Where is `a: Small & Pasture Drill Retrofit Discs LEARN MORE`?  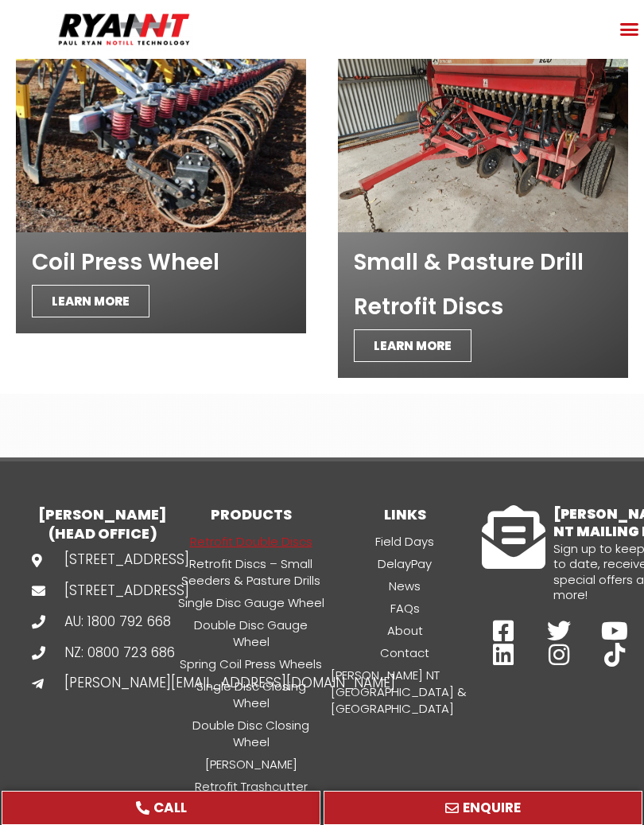 a: Small & Pasture Drill Retrofit Discs LEARN MORE is located at coordinates (483, 215).